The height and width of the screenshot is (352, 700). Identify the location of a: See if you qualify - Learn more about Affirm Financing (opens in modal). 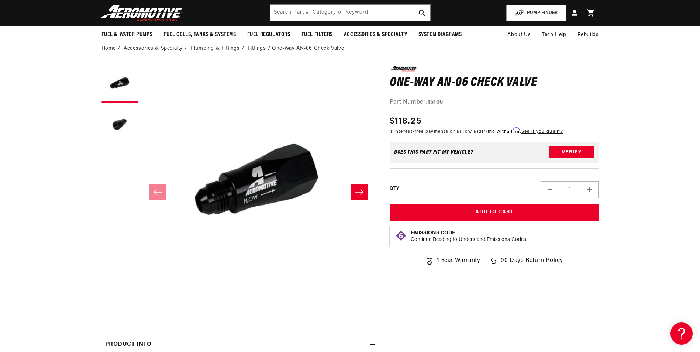
(542, 132).